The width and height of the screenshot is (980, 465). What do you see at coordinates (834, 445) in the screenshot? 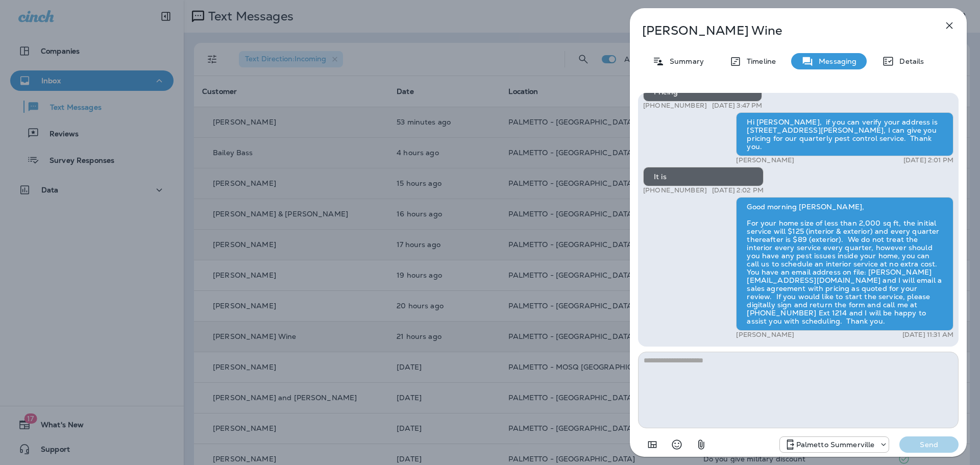
I see `div: +1 (843) 594-2691` at bounding box center [834, 445].